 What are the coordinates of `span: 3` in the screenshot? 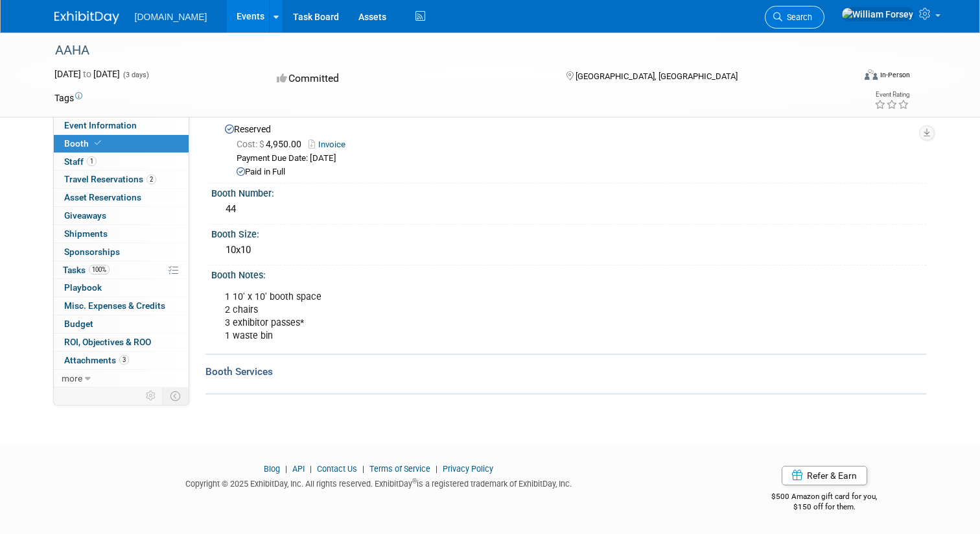 It's located at (124, 359).